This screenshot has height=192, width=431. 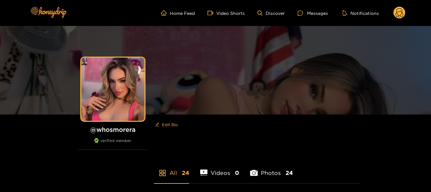 I want to click on span: edit, so click(x=157, y=125).